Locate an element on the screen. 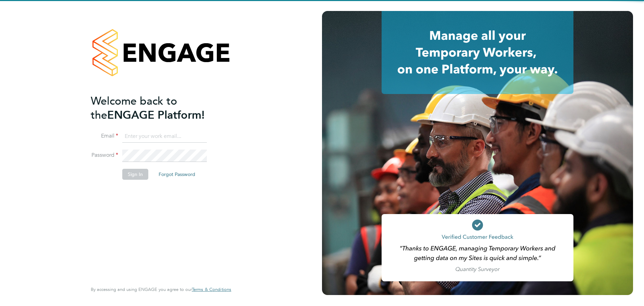 This screenshot has height=306, width=644. span: By accessing and using ENGAGE you agree to our is located at coordinates (161, 289).